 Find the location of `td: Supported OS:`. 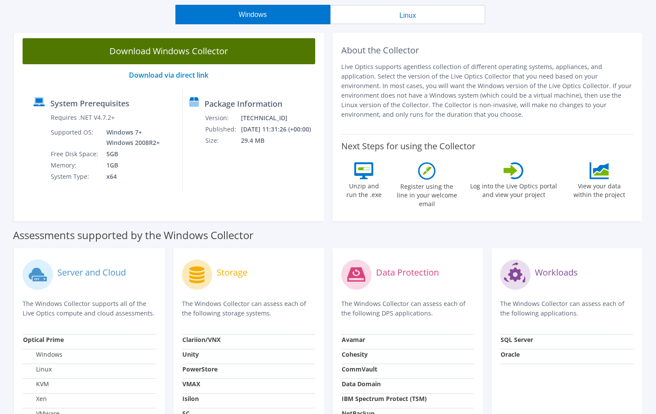

td: Supported OS: is located at coordinates (75, 138).